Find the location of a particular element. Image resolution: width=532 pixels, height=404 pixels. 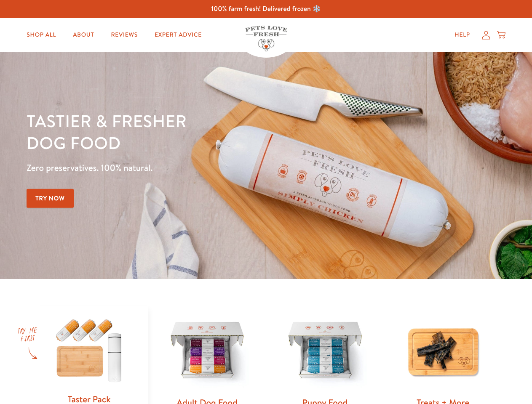

a: Reviews is located at coordinates (124, 35).